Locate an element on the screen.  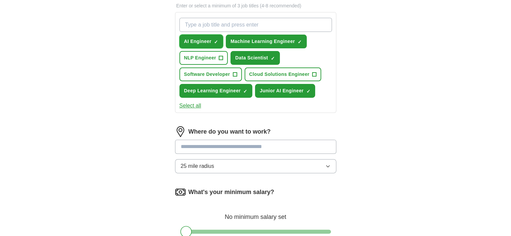
label: Where do you want to work? is located at coordinates (229, 132).